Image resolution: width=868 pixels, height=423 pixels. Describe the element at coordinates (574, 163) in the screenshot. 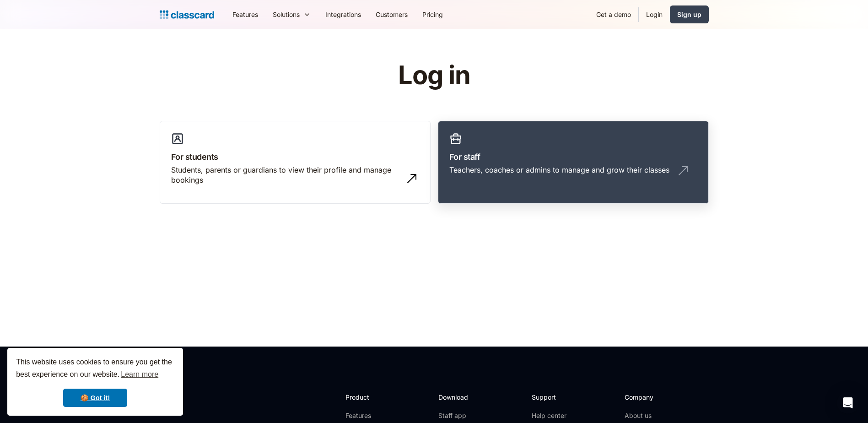

I see `a: For staffTeachers, coaches or admins to manage and grow their classes` at that location.